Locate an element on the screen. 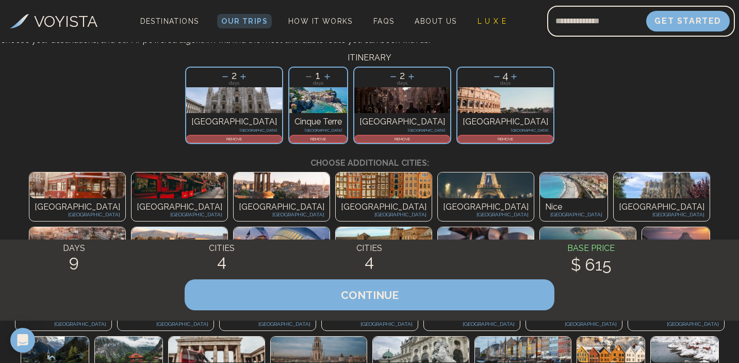  span: Our Trips is located at coordinates (245, 21).